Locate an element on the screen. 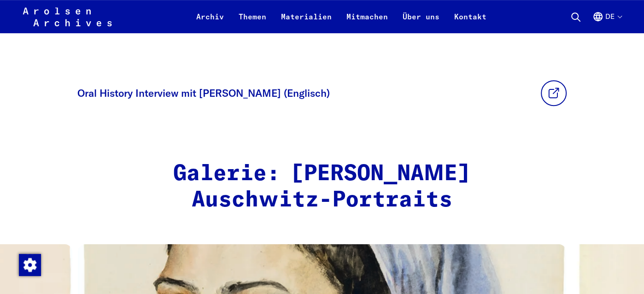 The image size is (644, 294). a: Themen is located at coordinates (253, 22).